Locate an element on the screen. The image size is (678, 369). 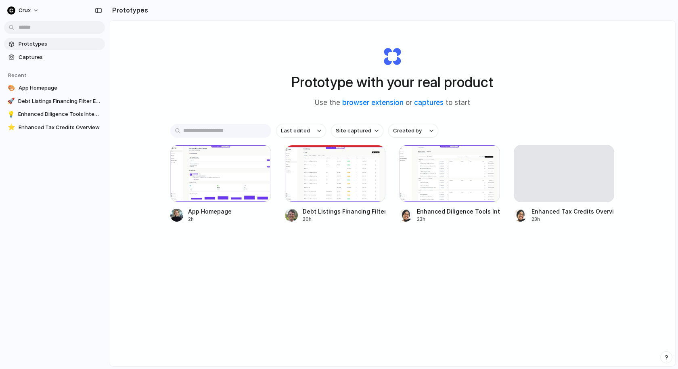
a: Enhanced Tax Credits Overview23h is located at coordinates (564, 184).